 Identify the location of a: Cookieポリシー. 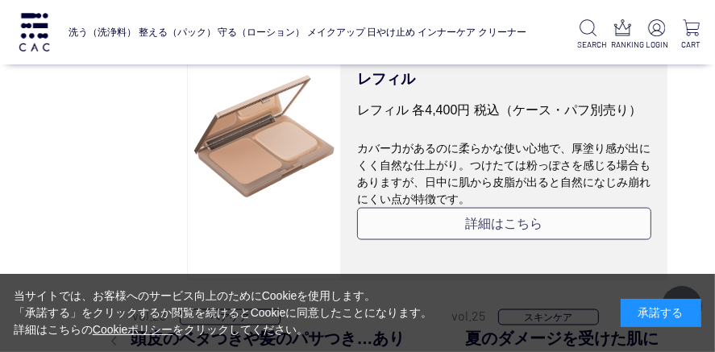
(133, 330).